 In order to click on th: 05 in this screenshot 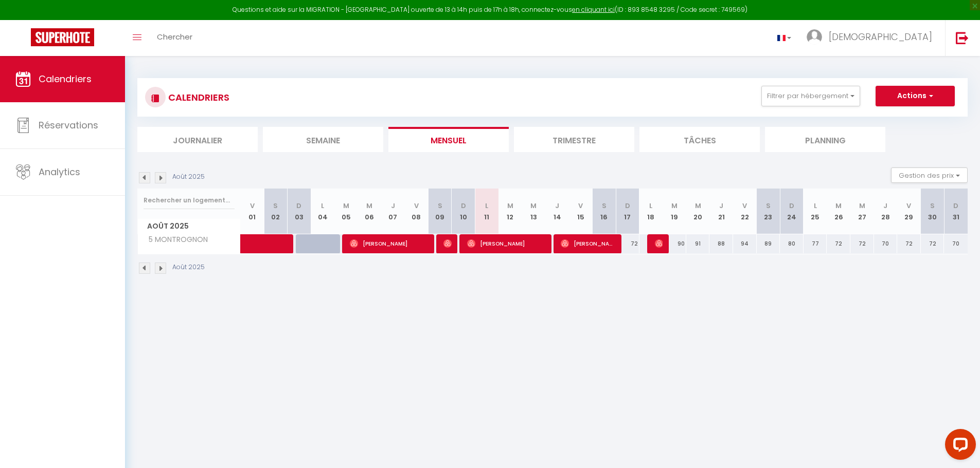, I will do `click(346, 211)`.